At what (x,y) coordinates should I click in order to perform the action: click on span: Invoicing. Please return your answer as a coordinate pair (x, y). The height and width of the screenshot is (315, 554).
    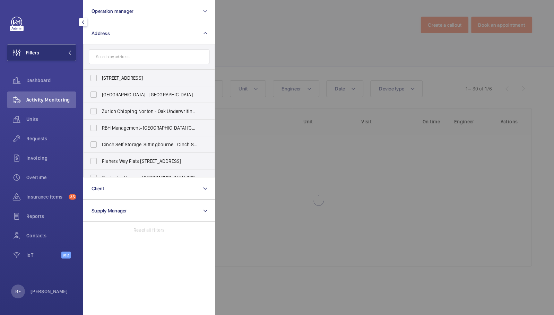
    Looking at the image, I should click on (51, 158).